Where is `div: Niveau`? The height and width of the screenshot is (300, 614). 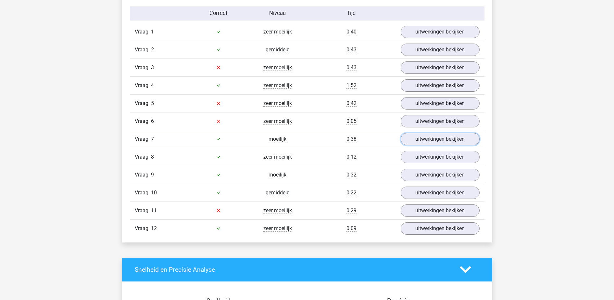 div: Niveau is located at coordinates (278, 13).